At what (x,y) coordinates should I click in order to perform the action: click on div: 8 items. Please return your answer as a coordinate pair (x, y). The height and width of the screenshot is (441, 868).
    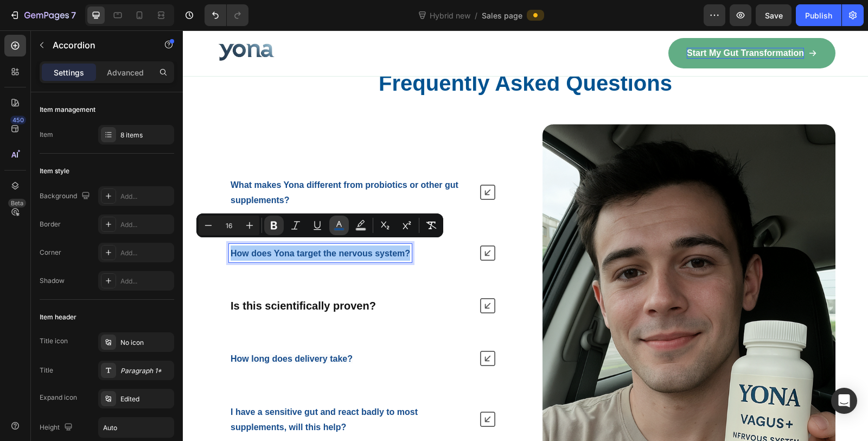
    Looking at the image, I should click on (146, 135).